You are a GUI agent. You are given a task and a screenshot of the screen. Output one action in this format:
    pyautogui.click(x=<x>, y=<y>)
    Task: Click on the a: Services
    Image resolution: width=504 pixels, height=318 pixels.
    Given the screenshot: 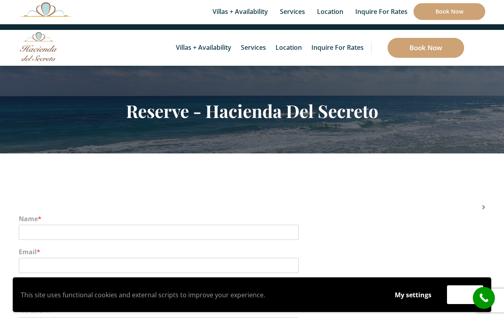 What is the action you would take?
    pyautogui.click(x=253, y=48)
    